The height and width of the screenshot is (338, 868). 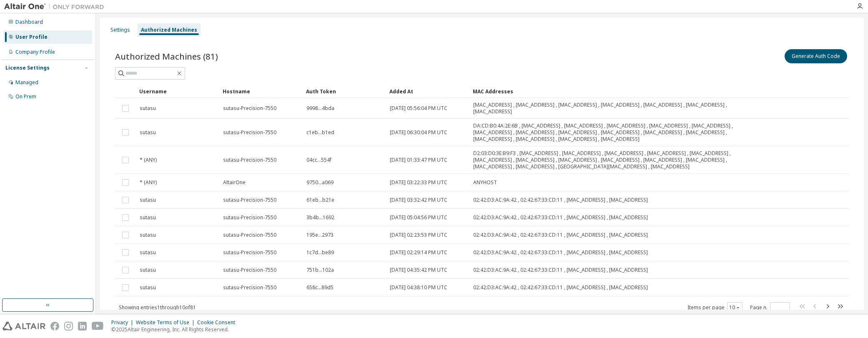 What do you see at coordinates (320, 200) in the screenshot?
I see `span: 61eb...b21e` at bounding box center [320, 200].